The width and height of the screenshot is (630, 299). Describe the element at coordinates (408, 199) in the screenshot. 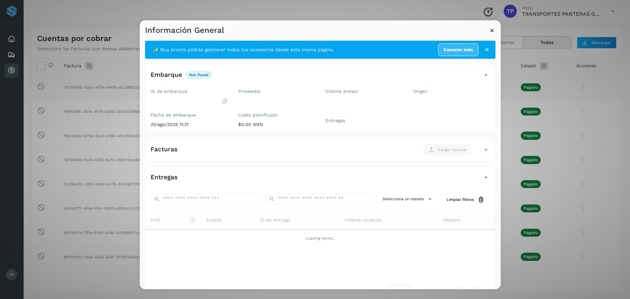

I see `button: Selecciona un estado` at that location.